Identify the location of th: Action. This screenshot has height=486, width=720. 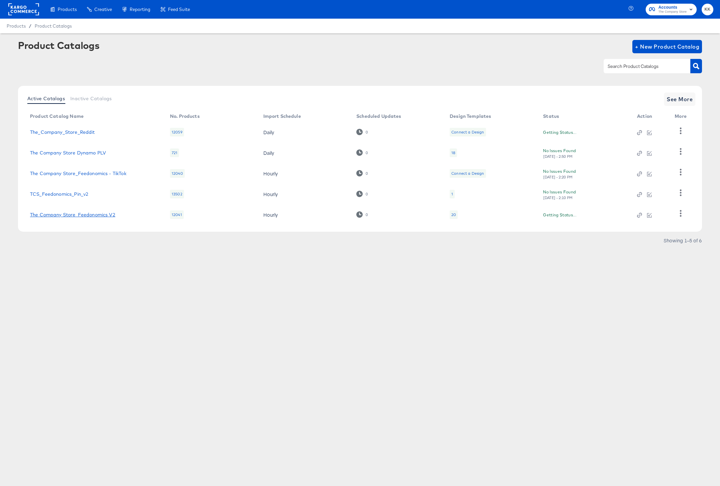
(650, 117).